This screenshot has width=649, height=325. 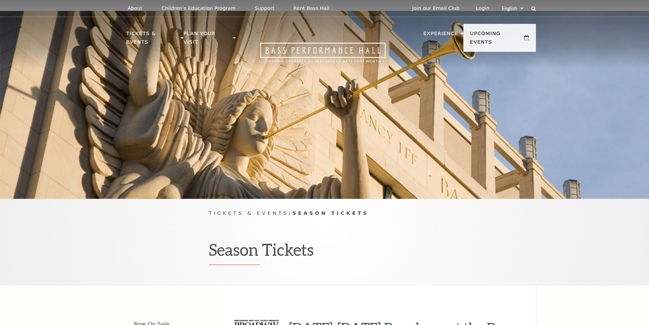 I want to click on p: Rent Bass Hall, so click(x=312, y=8).